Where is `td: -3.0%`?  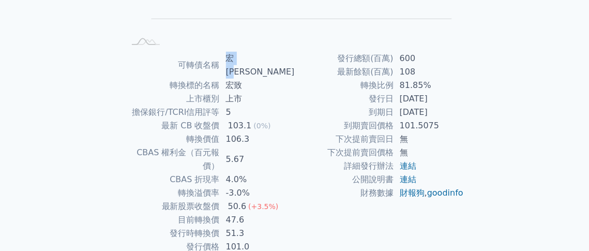 td: -3.0% is located at coordinates (257, 193).